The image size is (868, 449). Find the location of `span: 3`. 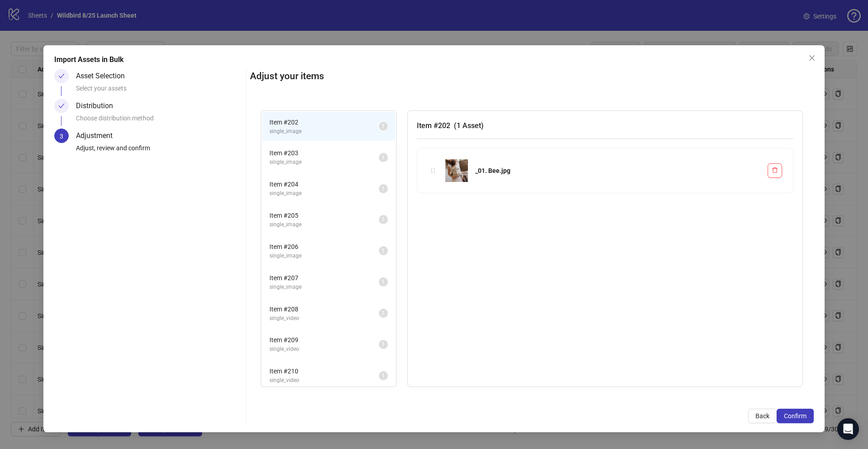

span: 3 is located at coordinates (62, 137).